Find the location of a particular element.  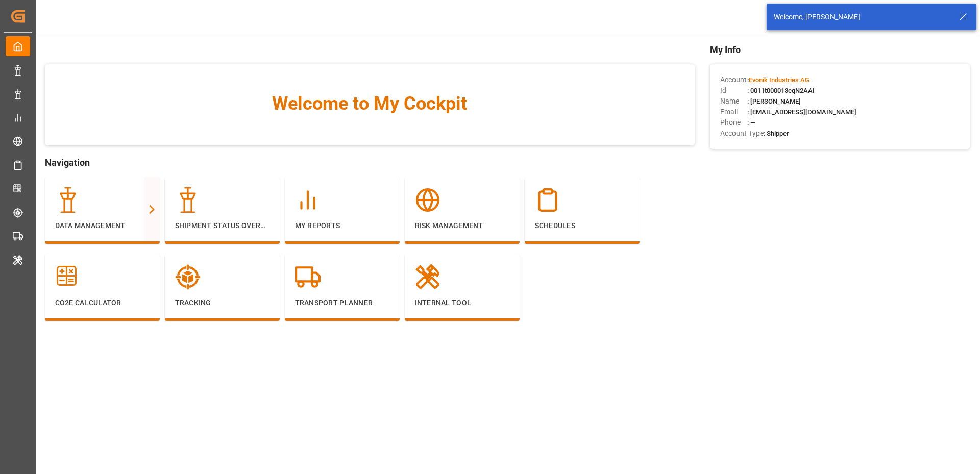

p: Transport Planner is located at coordinates (342, 302).